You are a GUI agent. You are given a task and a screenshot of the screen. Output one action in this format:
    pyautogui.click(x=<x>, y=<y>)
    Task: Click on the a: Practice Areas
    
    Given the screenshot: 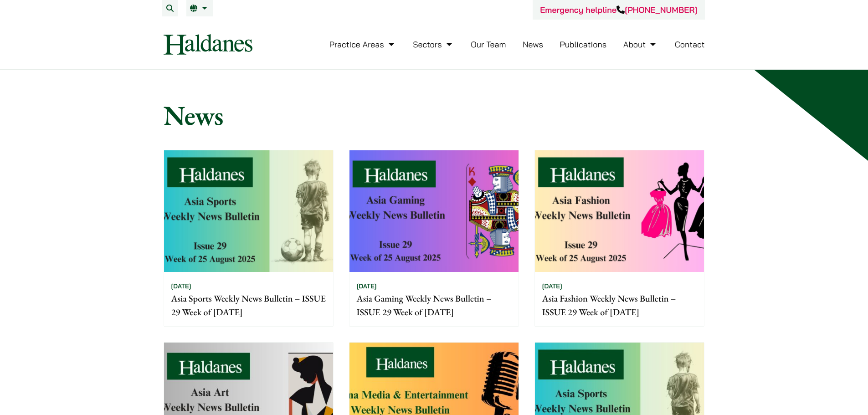 What is the action you would take?
    pyautogui.click(x=362, y=44)
    